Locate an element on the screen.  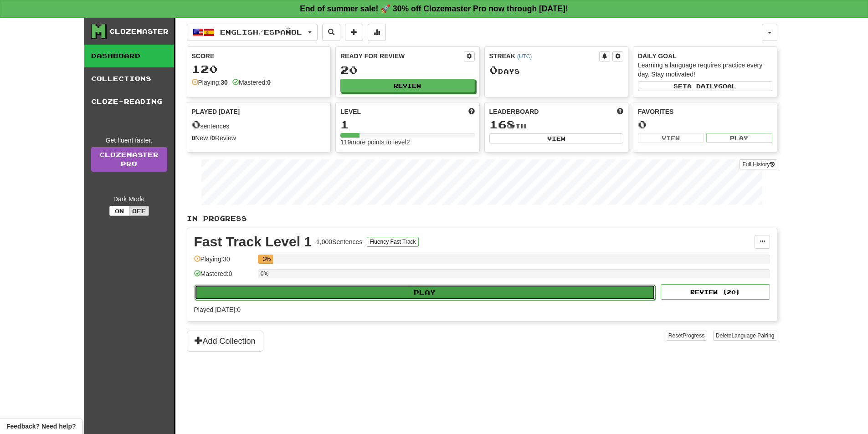
button: Full History is located at coordinates (758, 165).